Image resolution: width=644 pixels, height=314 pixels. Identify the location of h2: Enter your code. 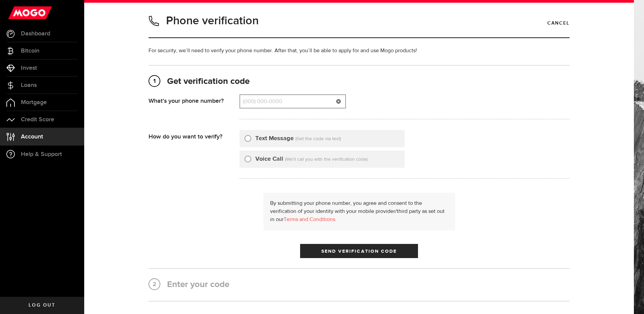
(359, 285).